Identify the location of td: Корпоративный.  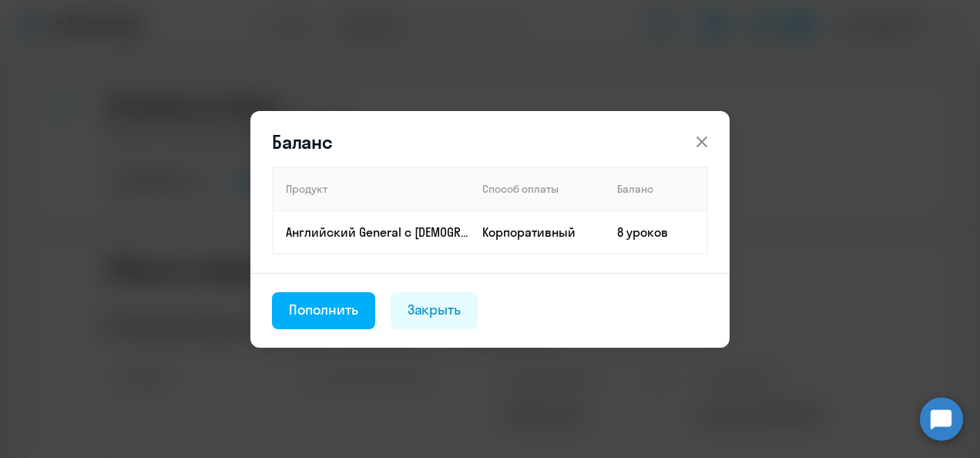
(537, 232).